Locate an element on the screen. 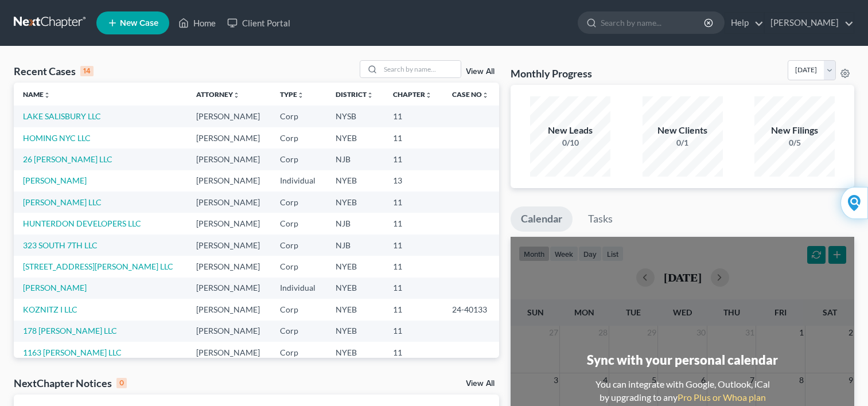 Image resolution: width=868 pixels, height=406 pixels. div: 0/1 is located at coordinates (683, 143).